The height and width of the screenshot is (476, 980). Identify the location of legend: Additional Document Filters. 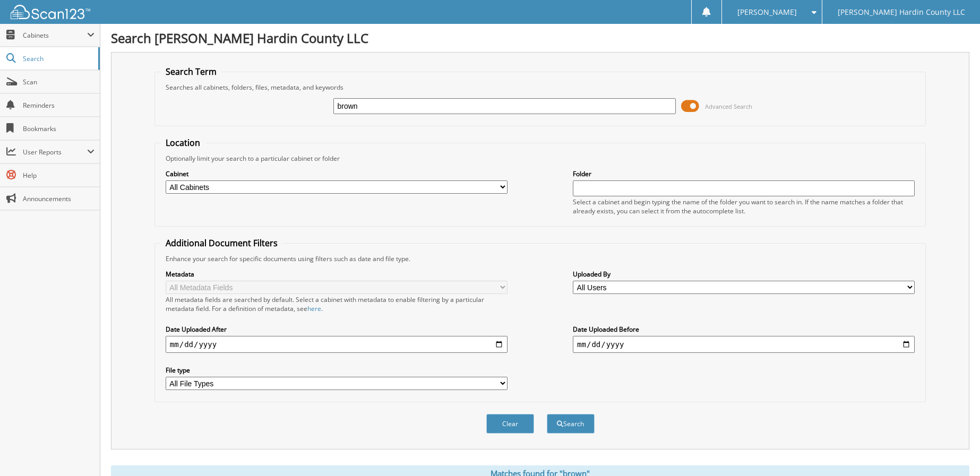
(221, 243).